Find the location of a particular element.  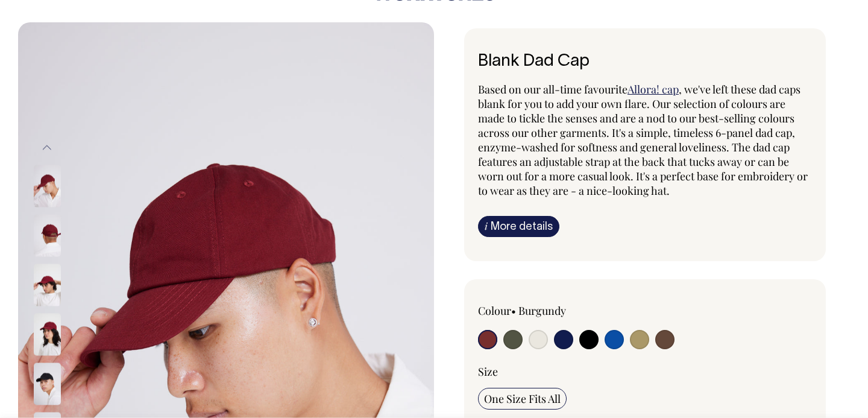

span: i is located at coordinates (486, 226).